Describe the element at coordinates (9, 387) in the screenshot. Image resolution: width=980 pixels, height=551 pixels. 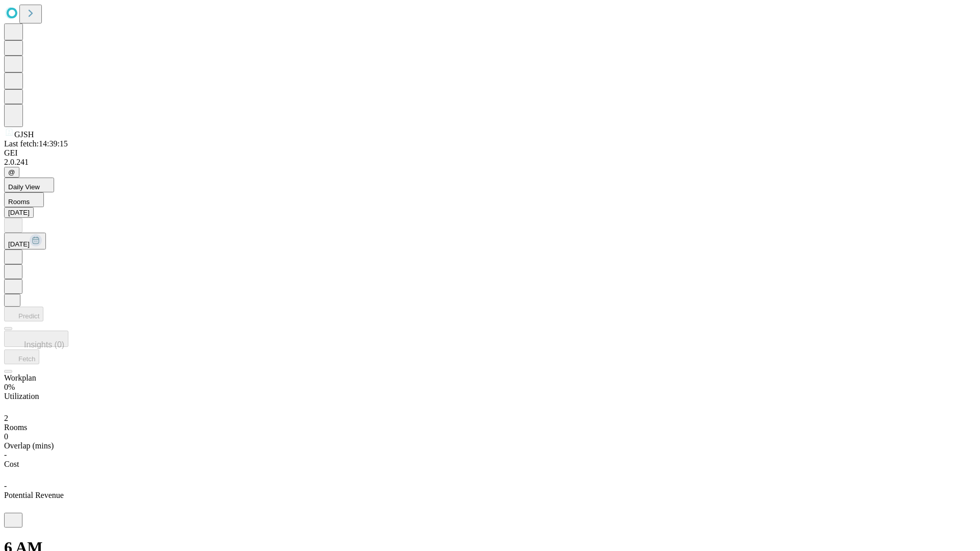
I see `span: 0%` at that location.